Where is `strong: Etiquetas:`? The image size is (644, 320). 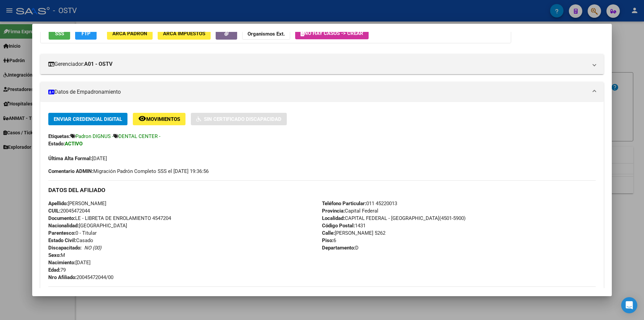
strong: Etiquetas: is located at coordinates (59, 136).